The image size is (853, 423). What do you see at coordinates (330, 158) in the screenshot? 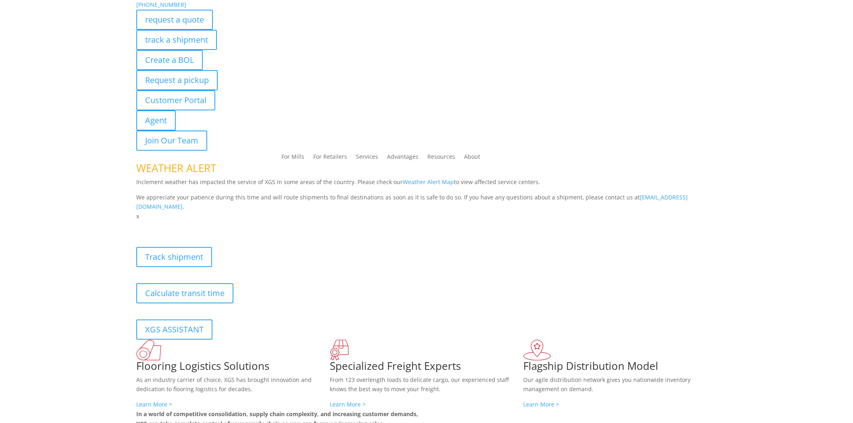
I see `a: For Retailers` at bounding box center [330, 158].